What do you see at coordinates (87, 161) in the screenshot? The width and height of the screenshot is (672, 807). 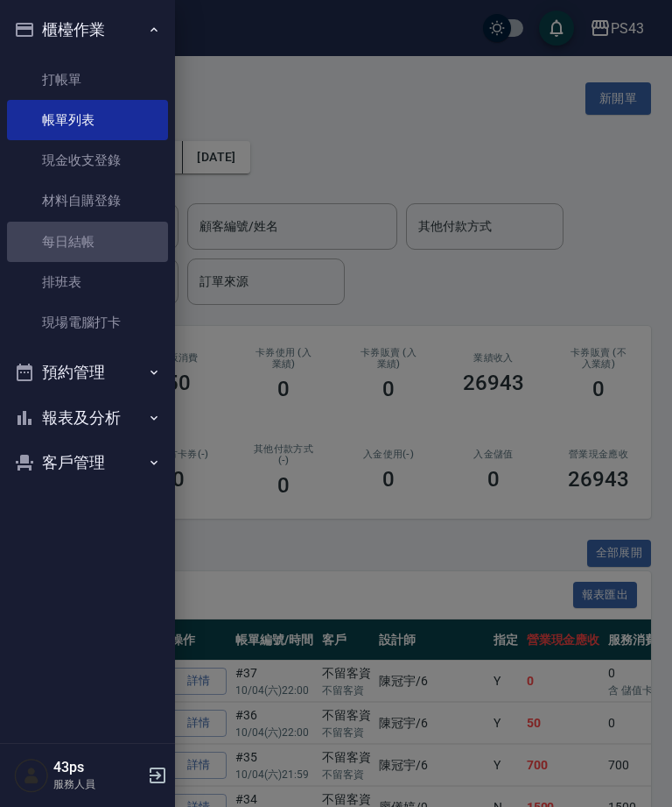 I see `a: 現金收支登錄` at bounding box center [87, 161].